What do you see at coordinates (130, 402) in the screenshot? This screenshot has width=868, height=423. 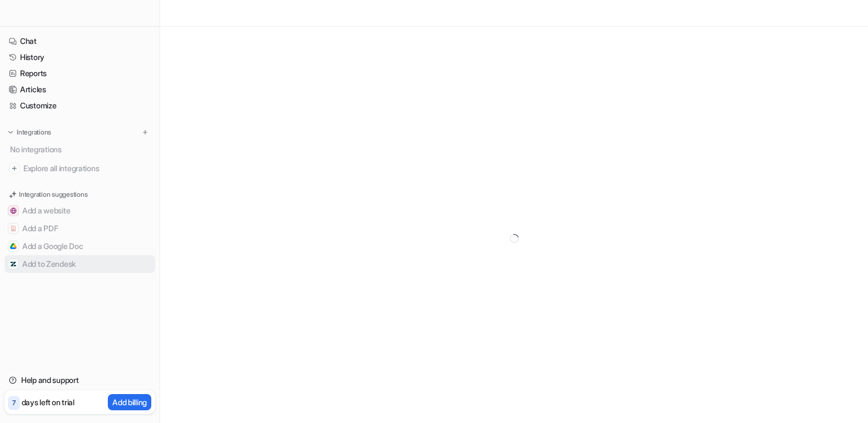 I see `p: Add billing` at bounding box center [130, 402].